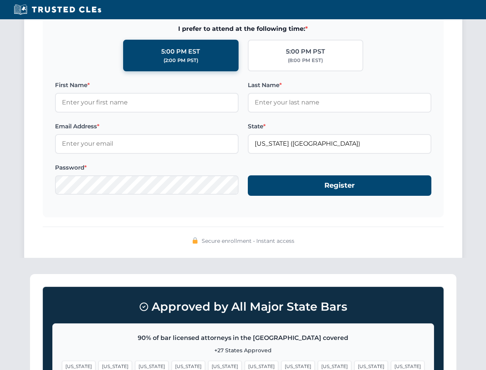 Image resolution: width=486 pixels, height=370 pixels. Describe the element at coordinates (306, 52) in the screenshot. I see `div: 5:00 PM PST` at that location.